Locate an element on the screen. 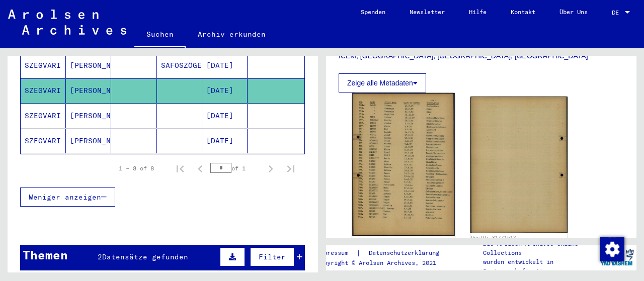  a: Archiv erkunden is located at coordinates (231, 34).